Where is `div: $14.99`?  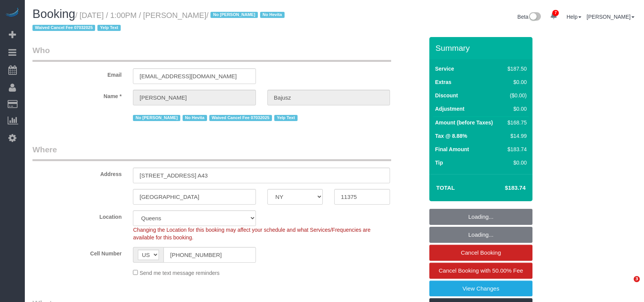
div: $14.99 is located at coordinates (515, 136).